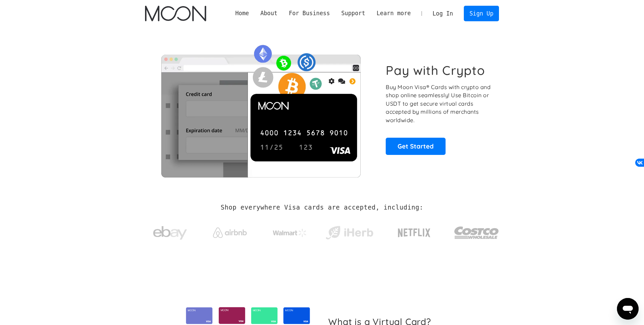  Describe the element at coordinates (170, 233) in the screenshot. I see `img: ebay` at that location.